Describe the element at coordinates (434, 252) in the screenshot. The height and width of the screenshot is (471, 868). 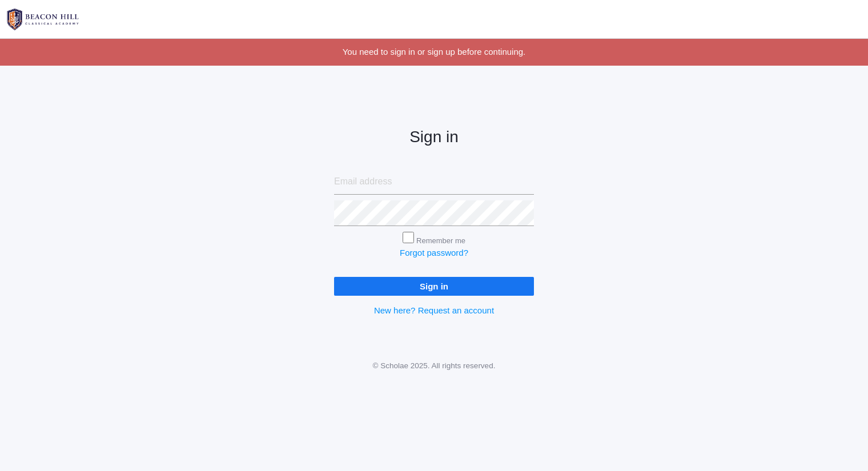
I see `a: Forgot password?` at that location.